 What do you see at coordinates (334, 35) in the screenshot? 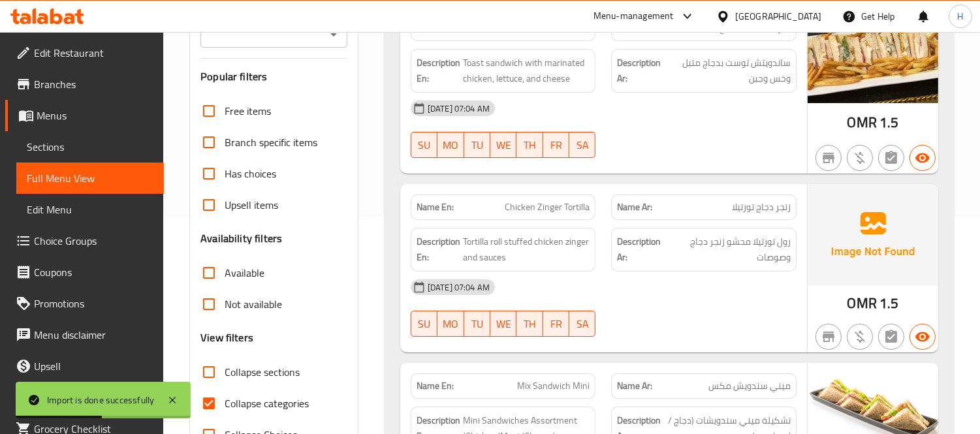
I see `button: Open` at bounding box center [334, 35].